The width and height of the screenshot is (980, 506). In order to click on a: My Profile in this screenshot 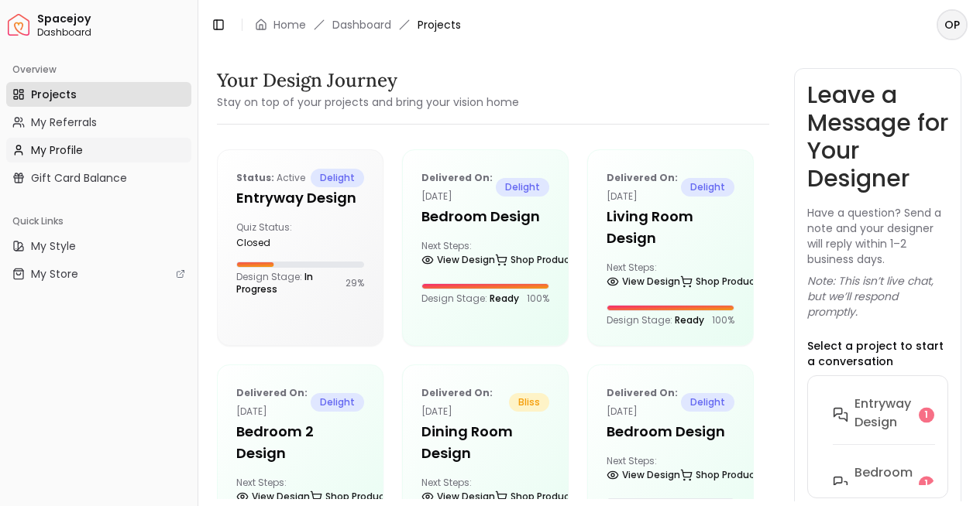, I will do `click(98, 150)`.